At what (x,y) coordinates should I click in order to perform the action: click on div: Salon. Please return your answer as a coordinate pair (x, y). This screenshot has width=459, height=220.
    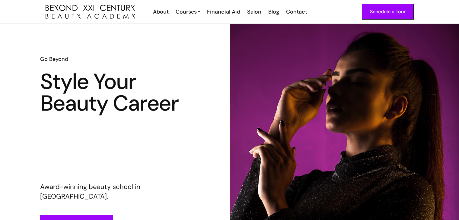
    Looking at the image, I should click on (254, 12).